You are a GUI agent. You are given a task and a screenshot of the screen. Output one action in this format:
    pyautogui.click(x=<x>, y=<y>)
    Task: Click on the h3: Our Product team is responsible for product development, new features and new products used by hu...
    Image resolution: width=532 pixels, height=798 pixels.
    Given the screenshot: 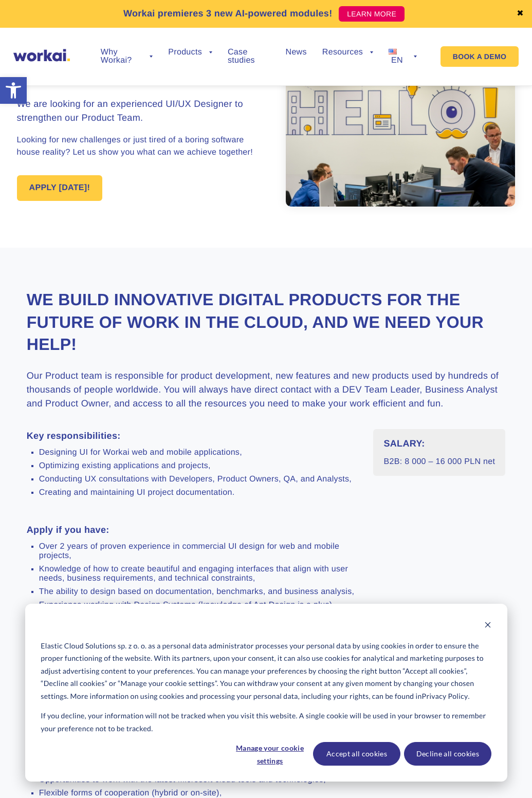 What is the action you would take?
    pyautogui.click(x=266, y=390)
    